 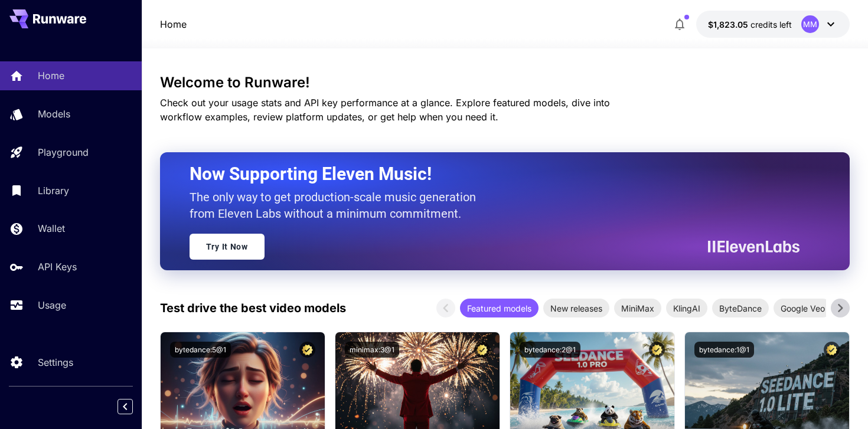 What do you see at coordinates (54, 114) in the screenshot?
I see `p: Models` at bounding box center [54, 114].